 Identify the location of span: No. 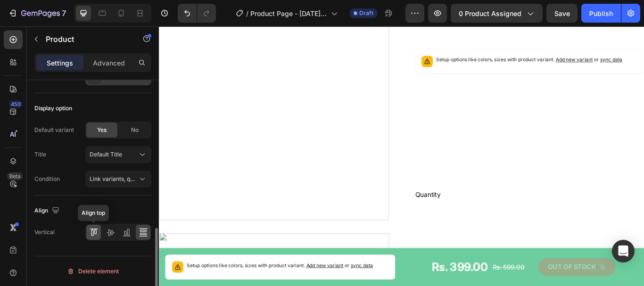
(135, 130).